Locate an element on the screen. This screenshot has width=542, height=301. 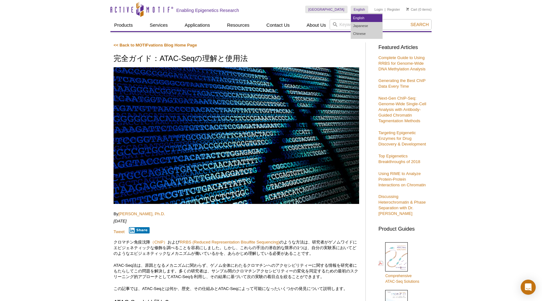
a: ComprehensiveATAC-Seq Solutions is located at coordinates (399, 263).